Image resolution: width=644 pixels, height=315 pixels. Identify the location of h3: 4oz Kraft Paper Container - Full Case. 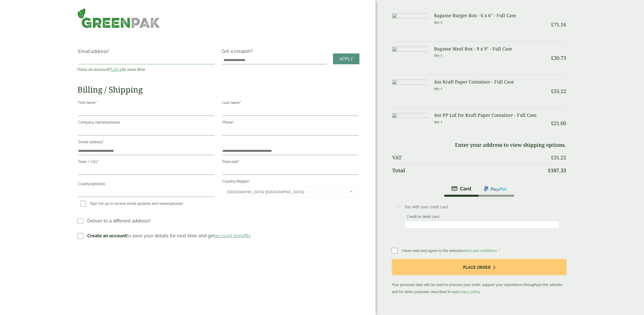
(489, 82).